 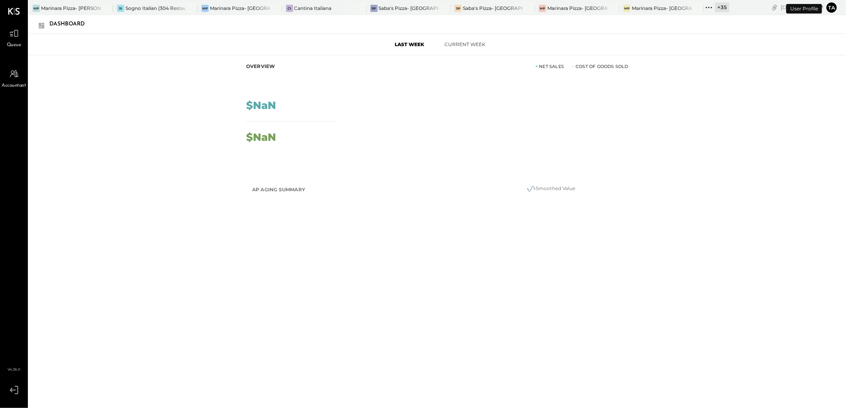 What do you see at coordinates (260, 66) in the screenshot?
I see `div: Overview` at bounding box center [260, 66].